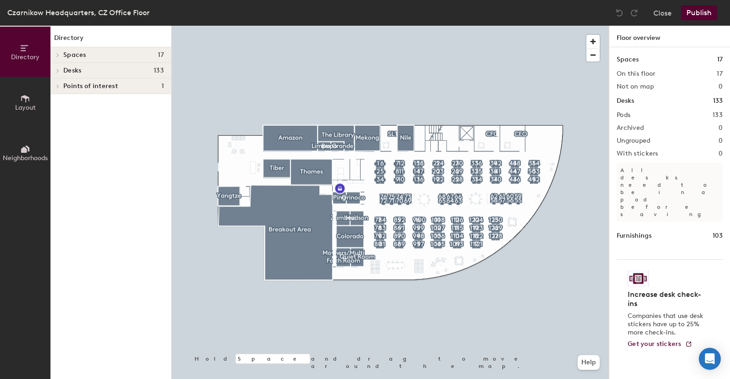 This screenshot has width=730, height=379. Describe the element at coordinates (628, 60) in the screenshot. I see `h1: Spaces` at that location.